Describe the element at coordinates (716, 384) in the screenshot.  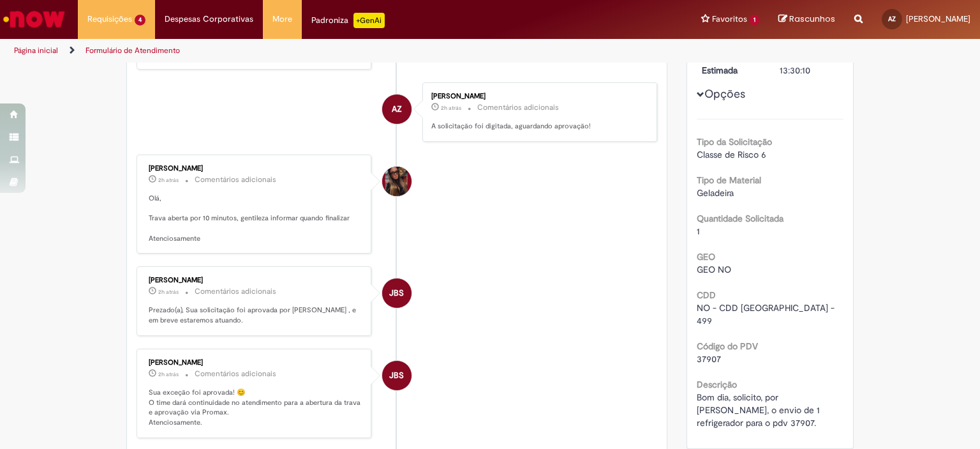
I see `b: Descrição` at that location.